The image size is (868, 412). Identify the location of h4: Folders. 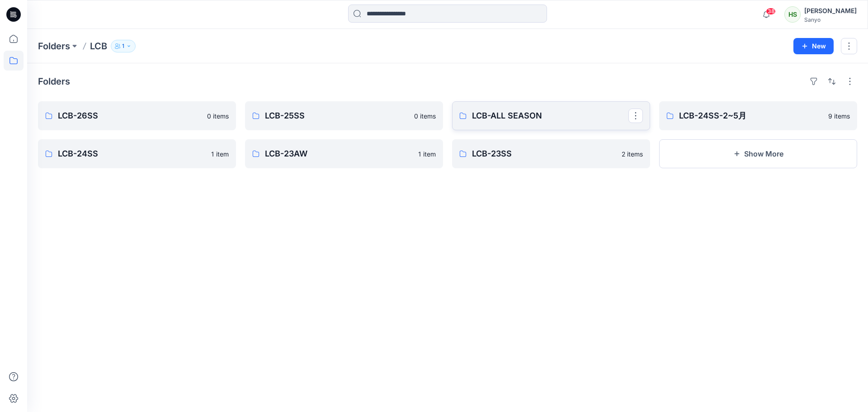
(54, 81).